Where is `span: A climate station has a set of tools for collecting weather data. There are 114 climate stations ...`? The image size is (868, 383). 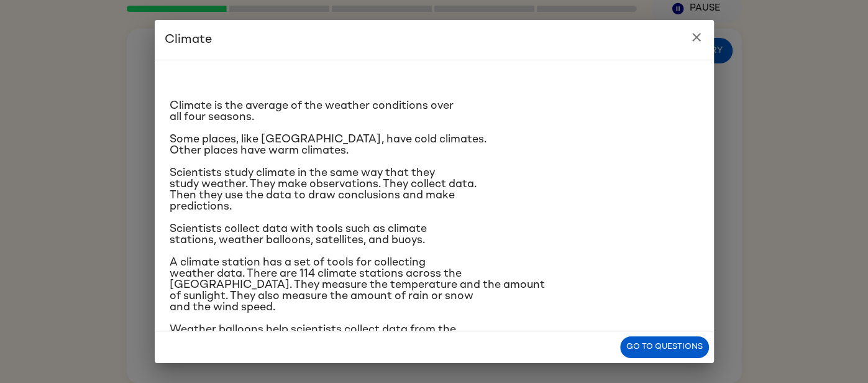
span: A climate station has a set of tools for collecting weather data. There are 114 climate stations ... is located at coordinates (357, 284).